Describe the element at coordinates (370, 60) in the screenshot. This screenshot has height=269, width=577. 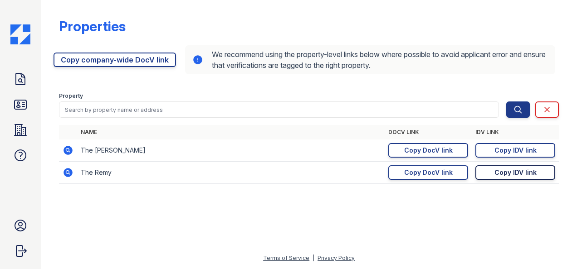
I see `div: We recommend using the property-level links below where possible to avoid applicant error and ens...` at that location.